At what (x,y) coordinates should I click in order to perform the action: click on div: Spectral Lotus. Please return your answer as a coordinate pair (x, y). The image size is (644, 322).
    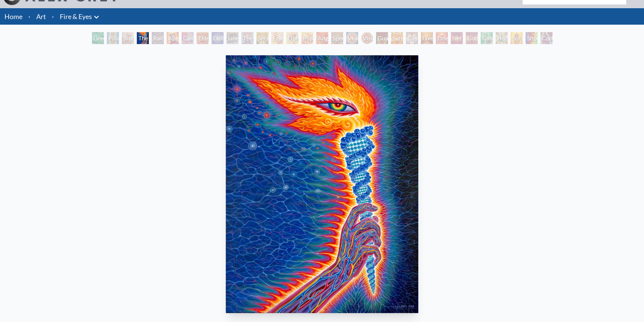
    Looking at the image, I should click on (337, 38).